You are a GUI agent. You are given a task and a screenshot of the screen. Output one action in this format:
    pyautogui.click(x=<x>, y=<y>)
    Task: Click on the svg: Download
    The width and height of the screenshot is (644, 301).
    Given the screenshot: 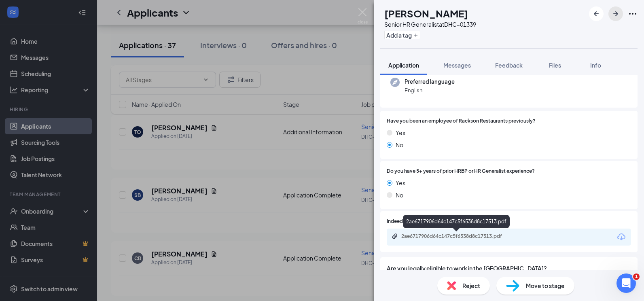 What is the action you would take?
    pyautogui.click(x=621, y=237)
    